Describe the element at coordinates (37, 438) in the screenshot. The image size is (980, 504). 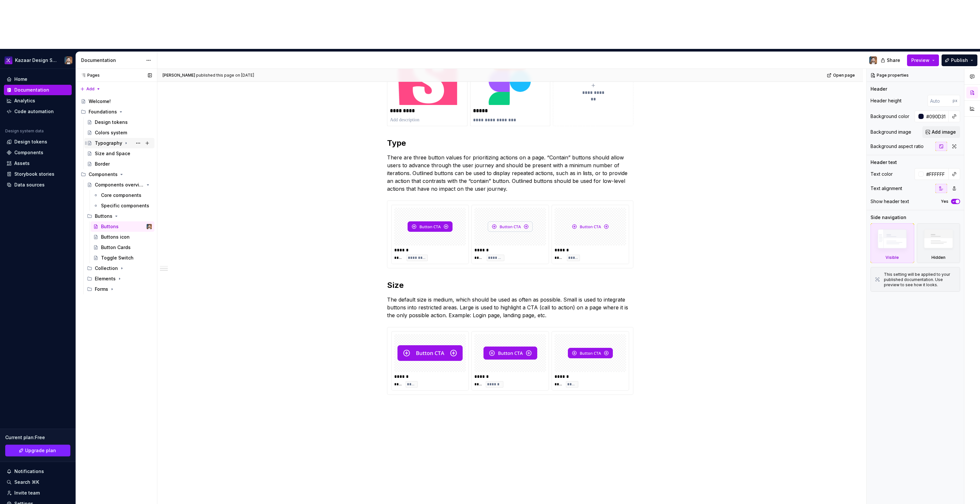
I see `div: Current plan : Free` at that location.